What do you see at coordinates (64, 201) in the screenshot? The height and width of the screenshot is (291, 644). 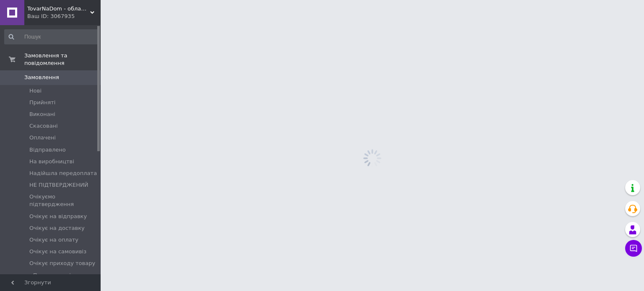 I see `span: Очікуємо підтвердження` at bounding box center [64, 201].